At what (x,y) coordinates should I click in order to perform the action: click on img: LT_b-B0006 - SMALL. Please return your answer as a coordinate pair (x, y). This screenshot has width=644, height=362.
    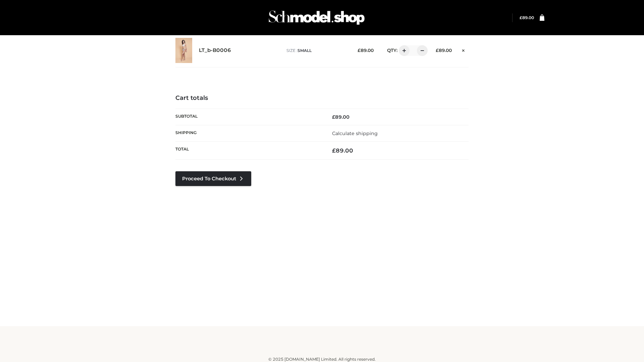
    Looking at the image, I should click on (184, 50).